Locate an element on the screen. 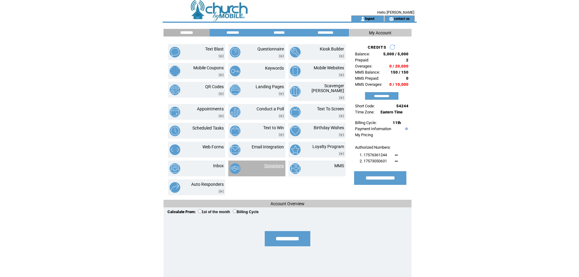  a: Scheduled Tasks is located at coordinates (208, 128).